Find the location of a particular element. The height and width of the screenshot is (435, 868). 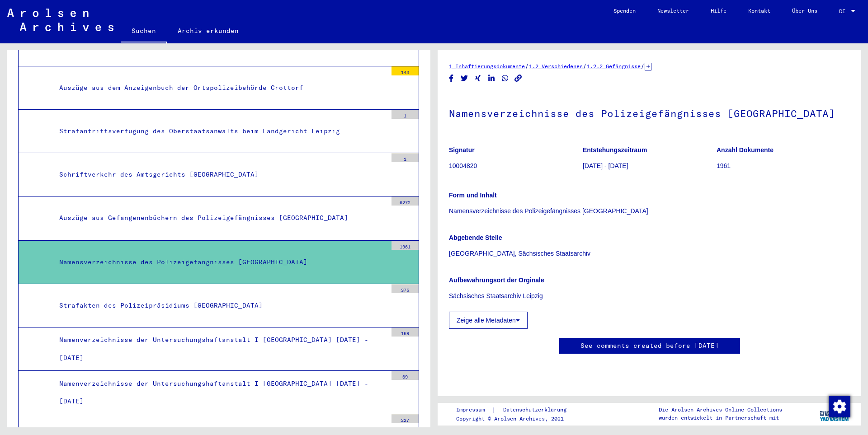

div: 143 is located at coordinates (405, 71).